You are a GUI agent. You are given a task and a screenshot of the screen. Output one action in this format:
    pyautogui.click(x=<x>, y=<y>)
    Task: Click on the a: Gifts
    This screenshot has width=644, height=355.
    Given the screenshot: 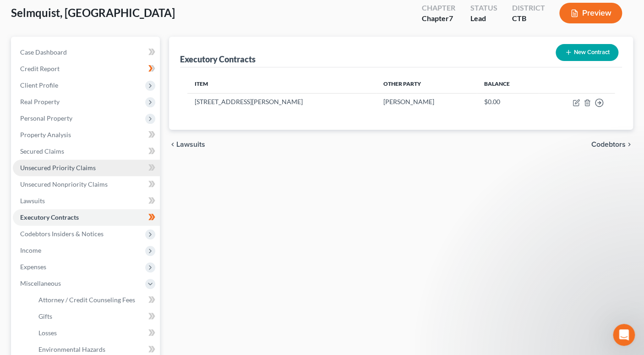 What is the action you would take?
    pyautogui.click(x=95, y=316)
    